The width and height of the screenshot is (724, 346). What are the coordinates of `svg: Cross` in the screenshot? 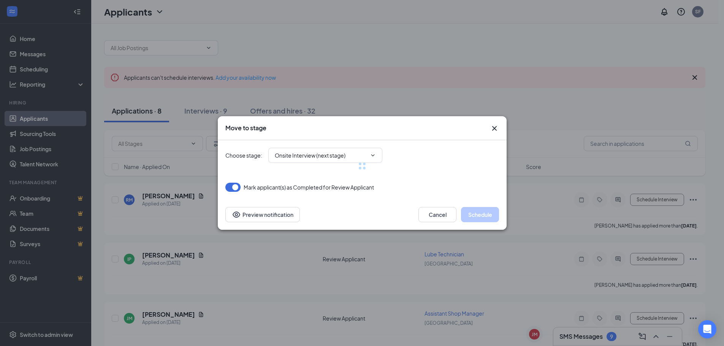 It's located at (494, 128).